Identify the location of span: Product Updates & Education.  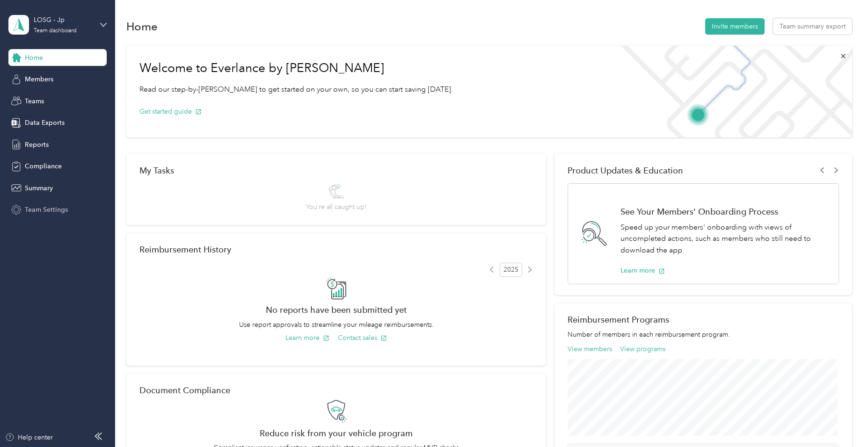
(625, 170).